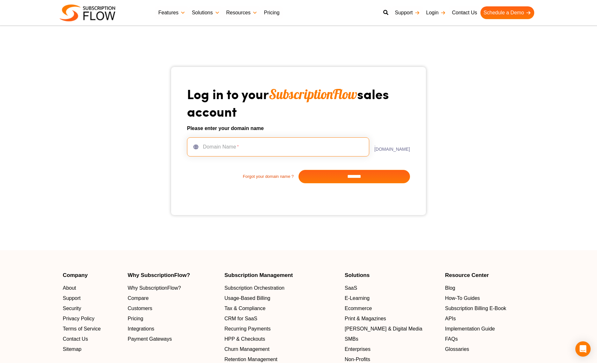  I want to click on span: Sitemap, so click(72, 349).